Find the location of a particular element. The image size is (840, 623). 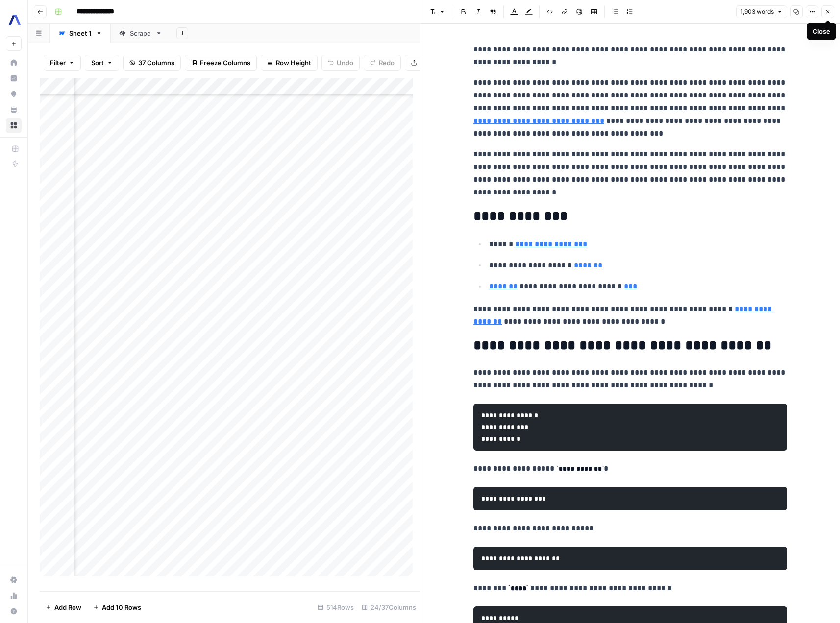

button: Add Row is located at coordinates (63, 607).